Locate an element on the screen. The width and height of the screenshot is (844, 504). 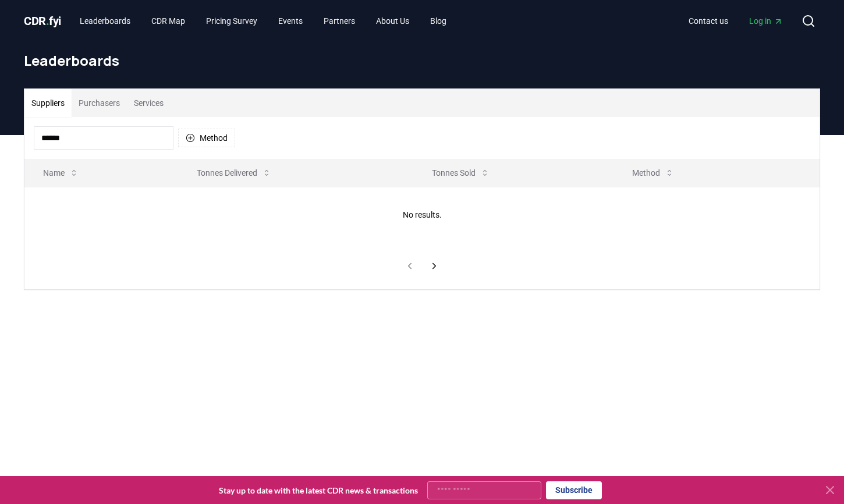
button: Purchasers is located at coordinates (99, 103).